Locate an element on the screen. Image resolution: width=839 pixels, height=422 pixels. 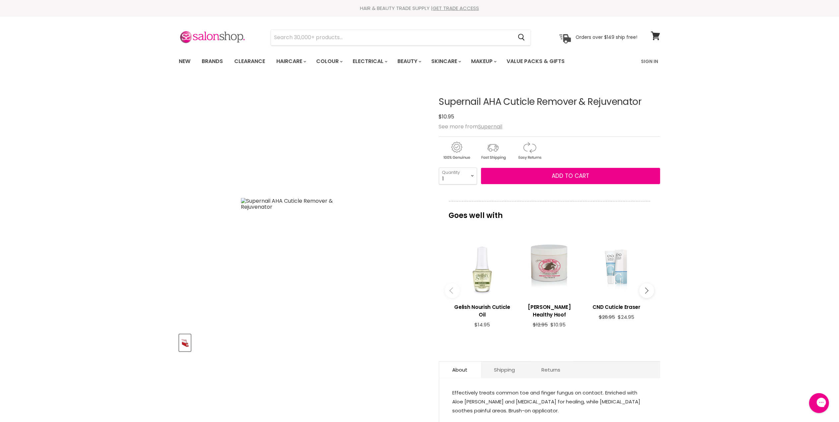
a: New is located at coordinates (185, 61).